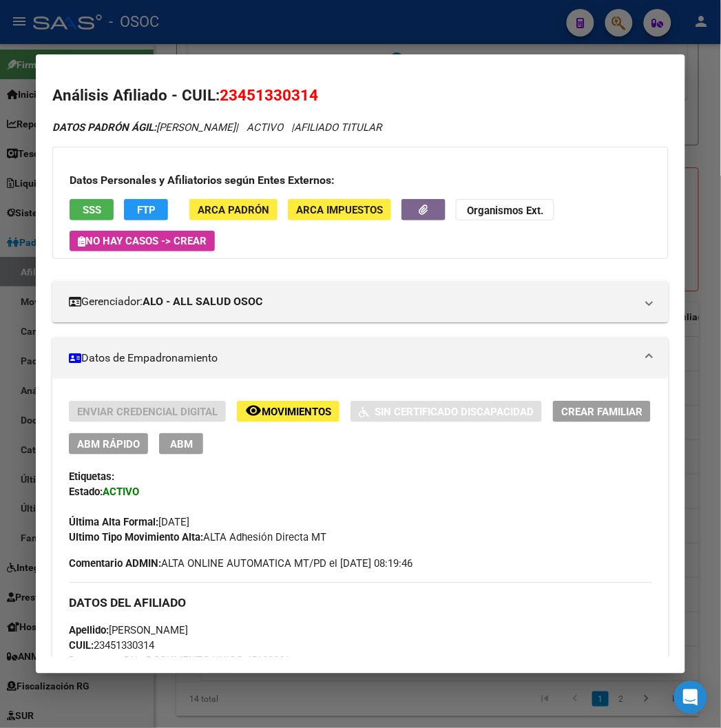 This screenshot has height=728, width=721. What do you see at coordinates (602, 411) in the screenshot?
I see `span: Crear Familiar` at bounding box center [602, 411].